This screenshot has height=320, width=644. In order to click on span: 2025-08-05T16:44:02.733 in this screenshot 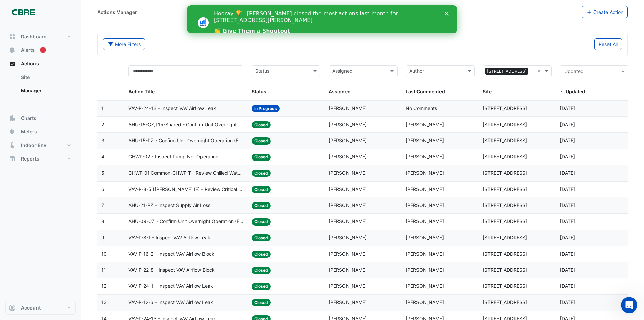, I will do `click(568, 108)`.